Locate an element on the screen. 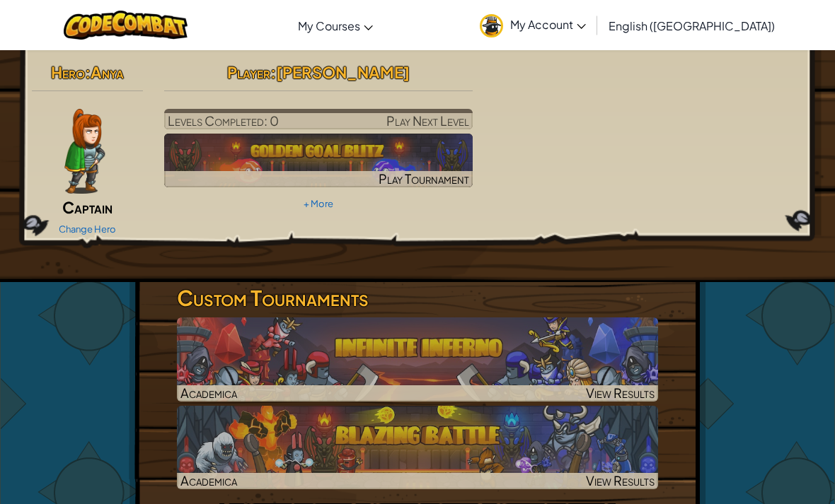  a: Play Tournament is located at coordinates (319, 160).